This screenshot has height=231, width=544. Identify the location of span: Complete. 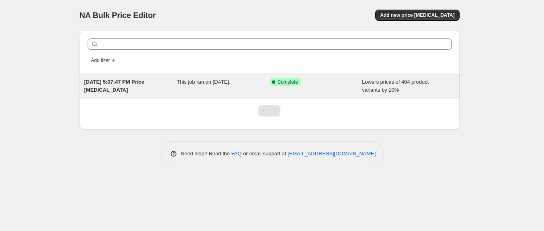
(288, 82).